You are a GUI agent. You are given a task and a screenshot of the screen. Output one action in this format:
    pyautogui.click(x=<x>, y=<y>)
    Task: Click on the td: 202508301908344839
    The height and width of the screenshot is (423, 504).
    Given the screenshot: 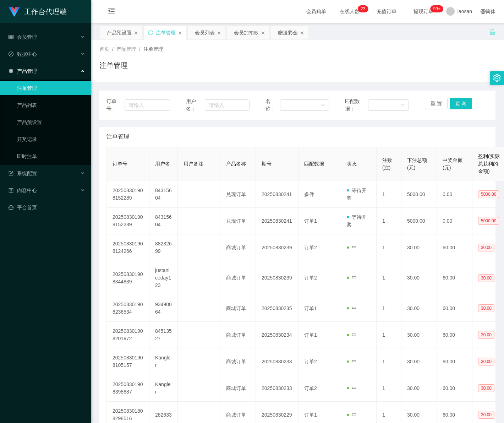 What is the action you would take?
    pyautogui.click(x=128, y=278)
    